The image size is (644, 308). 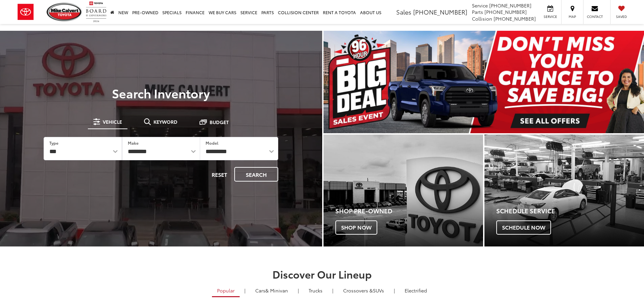 What do you see at coordinates (112, 122) in the screenshot?
I see `span: Vehicle` at bounding box center [112, 122].